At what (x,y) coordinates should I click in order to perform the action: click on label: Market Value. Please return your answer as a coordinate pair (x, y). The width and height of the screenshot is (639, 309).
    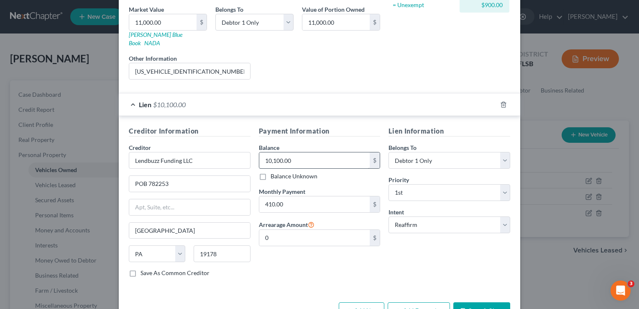
    Looking at the image, I should click on (146, 9).